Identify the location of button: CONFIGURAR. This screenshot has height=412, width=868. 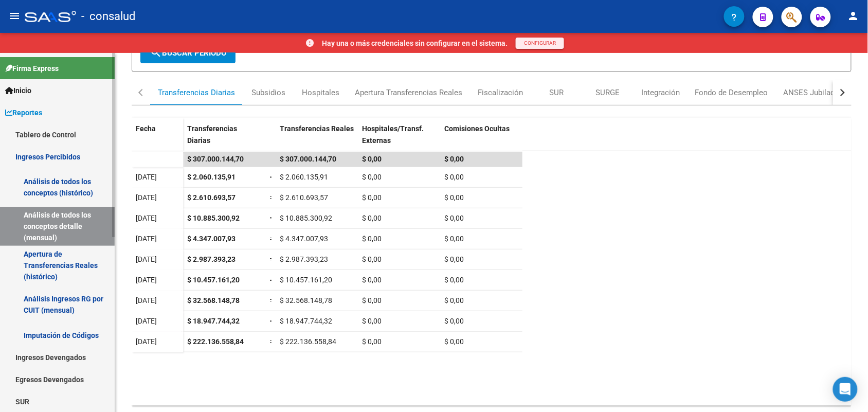
(540, 44).